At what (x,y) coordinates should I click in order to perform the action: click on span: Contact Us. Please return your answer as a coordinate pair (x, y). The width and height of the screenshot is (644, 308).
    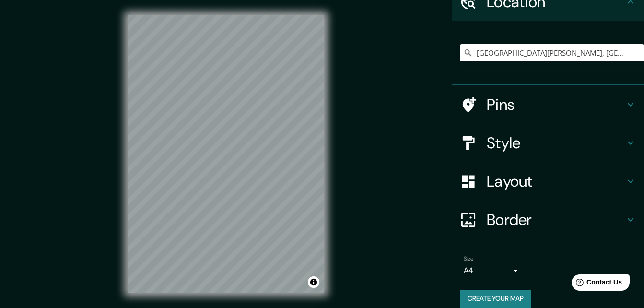
    Looking at the image, I should click on (45, 12).